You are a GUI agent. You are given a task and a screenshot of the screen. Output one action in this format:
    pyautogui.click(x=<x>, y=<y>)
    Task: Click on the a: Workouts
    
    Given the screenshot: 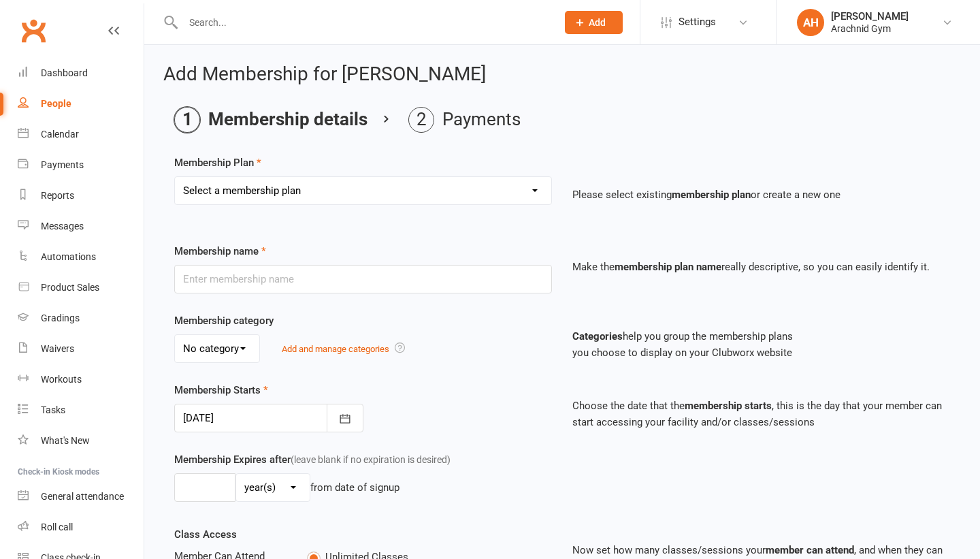 What is the action you would take?
    pyautogui.click(x=81, y=379)
    